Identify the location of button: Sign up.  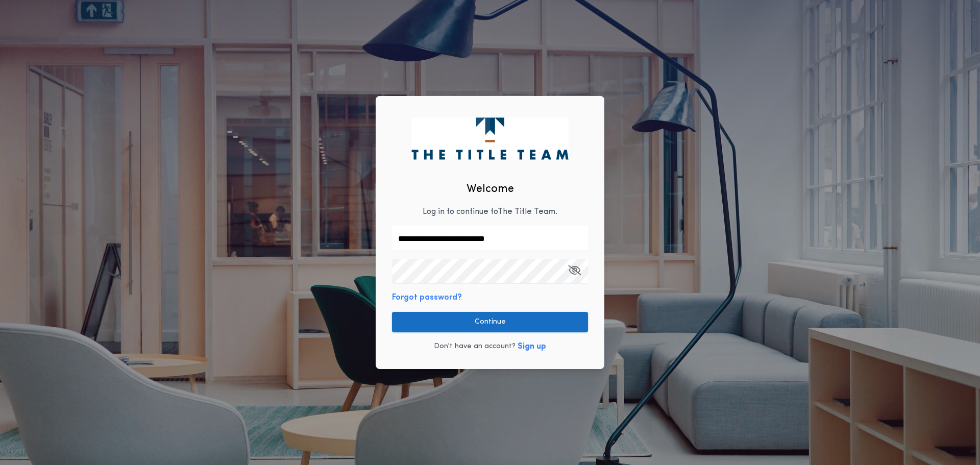
(532, 347).